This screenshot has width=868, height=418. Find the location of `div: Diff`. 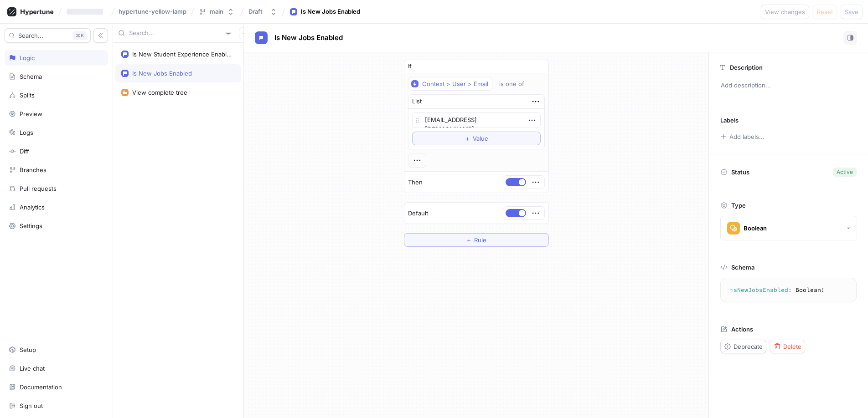

div: Diff is located at coordinates (24, 151).